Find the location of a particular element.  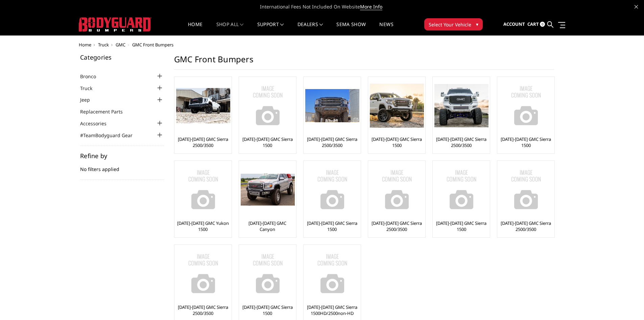

div: No filters applied is located at coordinates (122, 166).